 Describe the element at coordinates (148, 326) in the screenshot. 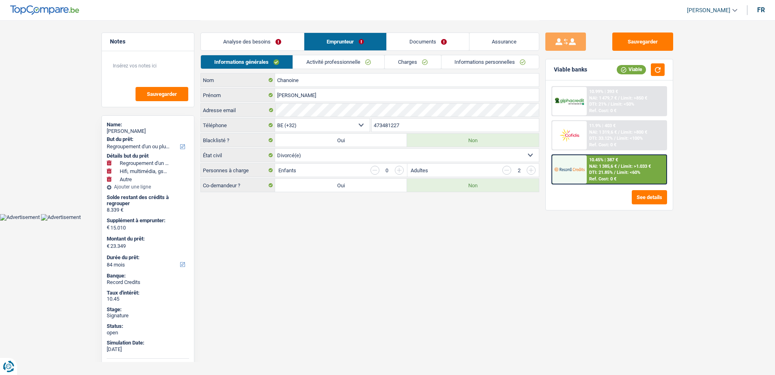

I see `div: Status:` at that location.